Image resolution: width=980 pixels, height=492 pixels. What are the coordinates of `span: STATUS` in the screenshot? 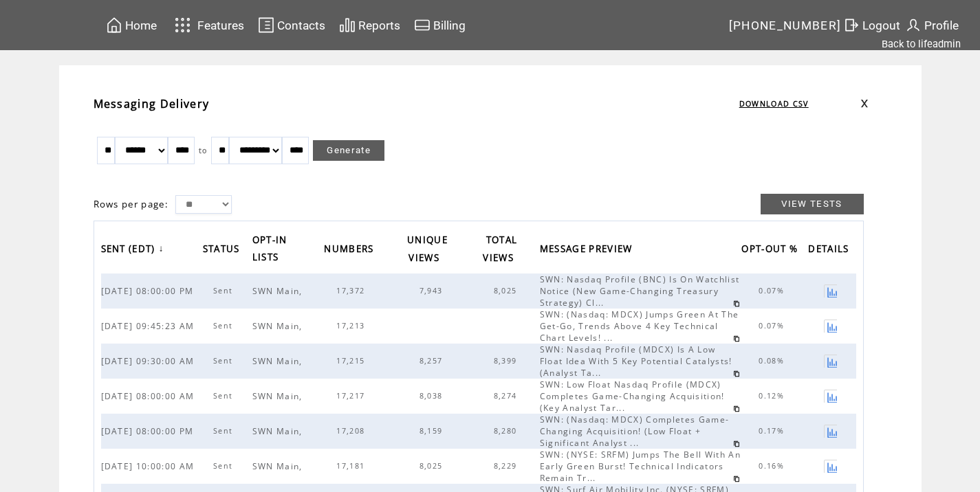 It's located at (223, 250).